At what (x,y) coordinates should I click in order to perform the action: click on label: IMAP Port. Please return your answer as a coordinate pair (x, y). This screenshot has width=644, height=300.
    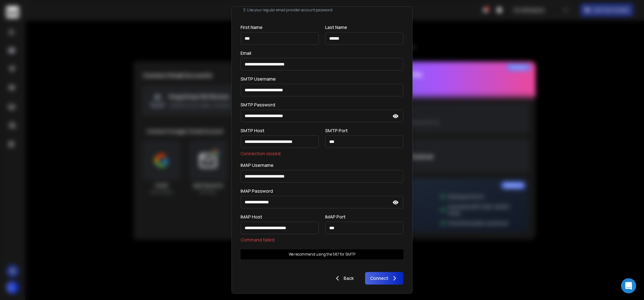
    Looking at the image, I should click on (335, 217).